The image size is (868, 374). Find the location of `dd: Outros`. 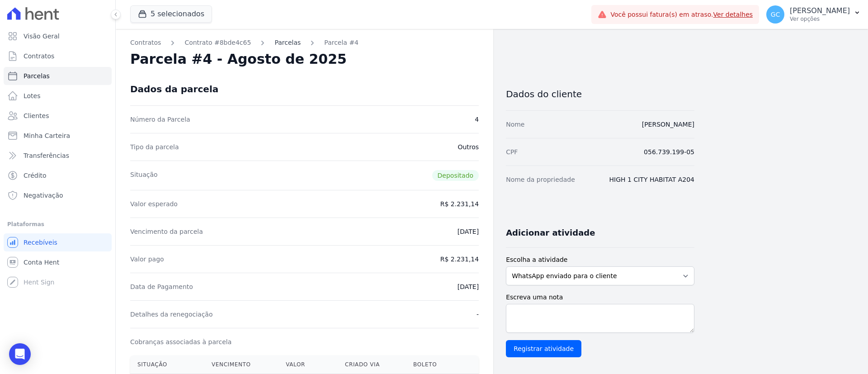

dd: Outros is located at coordinates (468, 147).